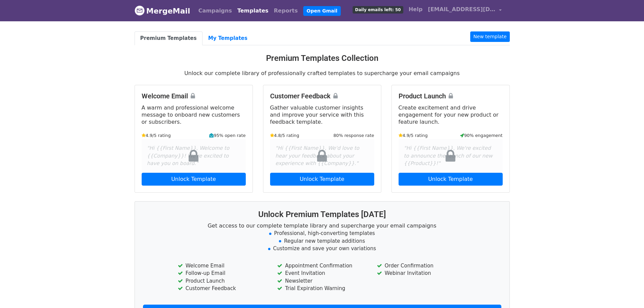 The width and height of the screenshot is (644, 308). What do you see at coordinates (490, 36) in the screenshot?
I see `a: New template` at bounding box center [490, 36].